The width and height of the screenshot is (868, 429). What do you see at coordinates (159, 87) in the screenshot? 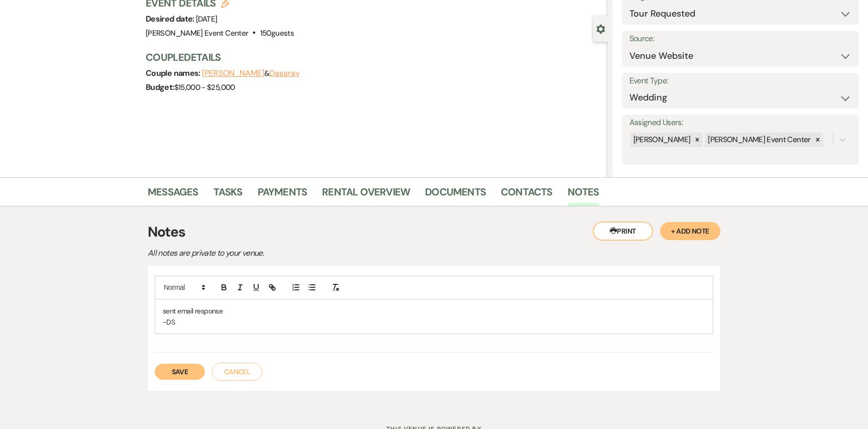
I see `span: Budget:` at bounding box center [159, 87].